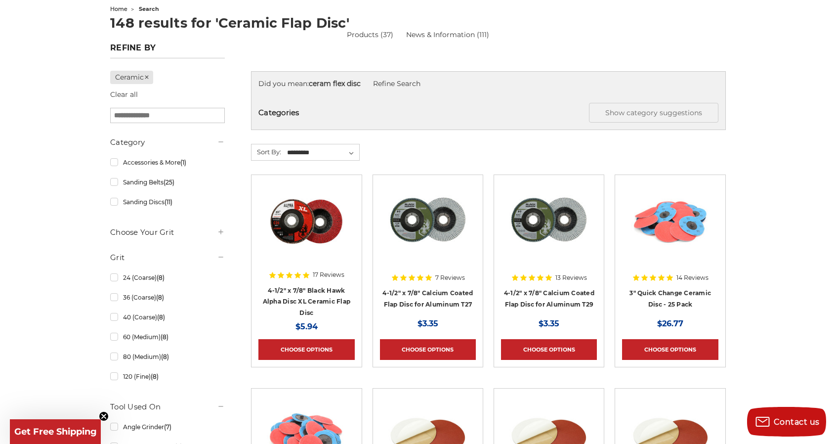 The image size is (836, 444). Describe the element at coordinates (670, 298) in the screenshot. I see `a: 3" Quick Change Ceramic Disc - 25 Pack` at that location.